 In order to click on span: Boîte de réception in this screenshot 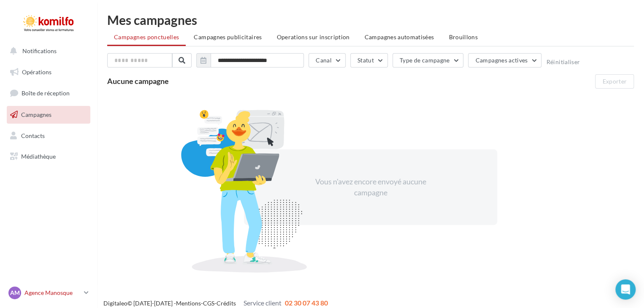, I will do `click(45, 93)`.